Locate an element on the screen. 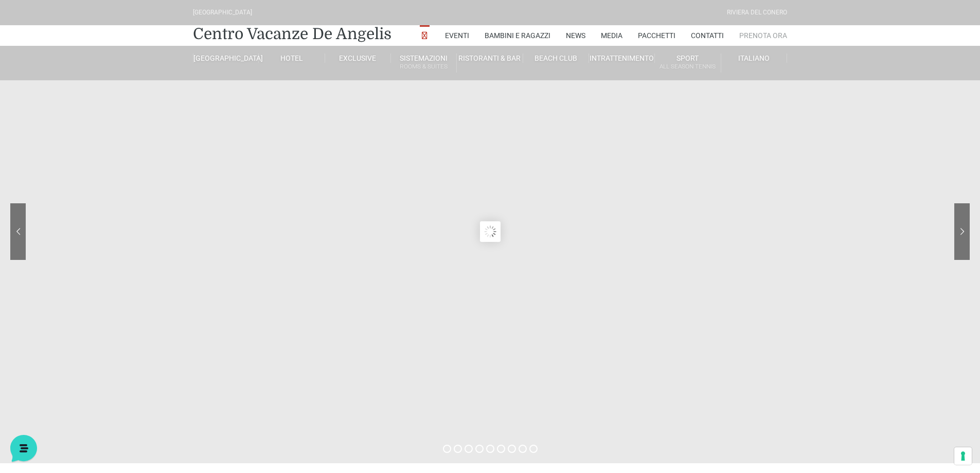  input: Cerca un articolo... is located at coordinates (96, 198).